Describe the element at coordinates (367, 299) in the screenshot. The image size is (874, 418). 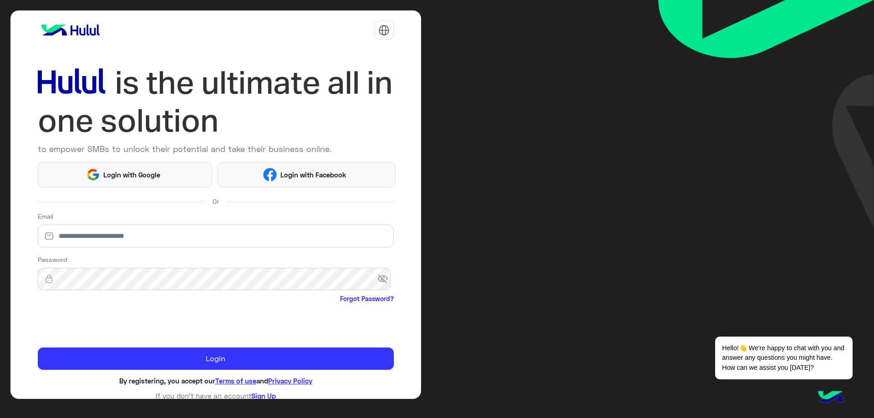
I see `a: Forgot Password?` at that location.